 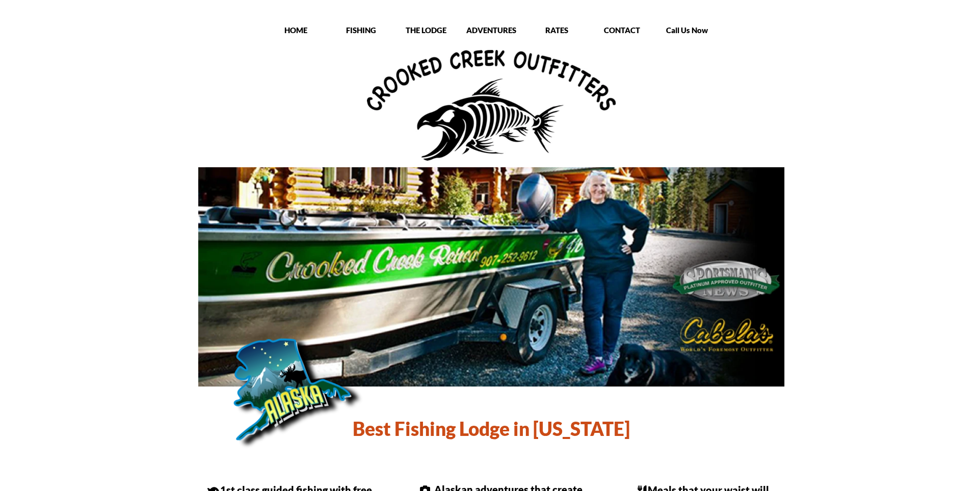 I want to click on p: CONTACT, so click(x=622, y=30).